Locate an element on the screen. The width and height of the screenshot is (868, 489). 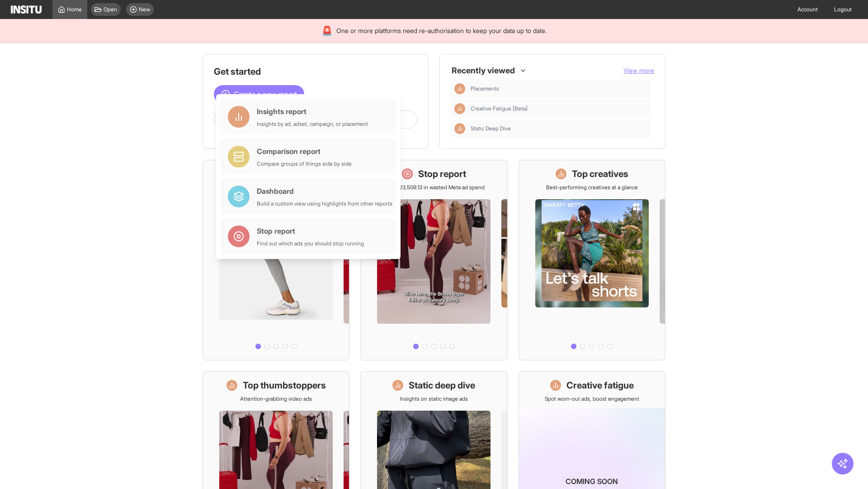
div: Build a custom view using highlights from other reports is located at coordinates (325, 204).